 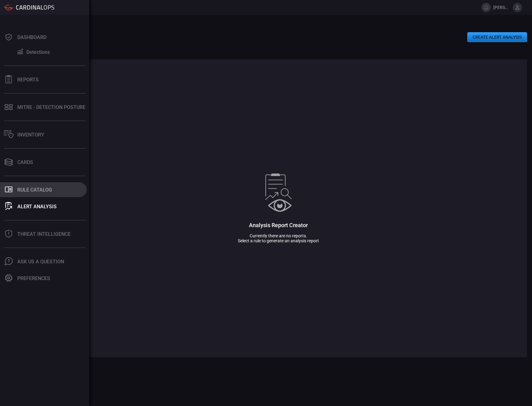 I want to click on div: Detections, so click(x=38, y=52).